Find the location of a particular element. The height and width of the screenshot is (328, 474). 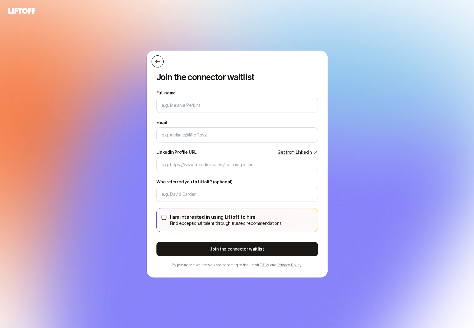

label: Email is located at coordinates (162, 123).